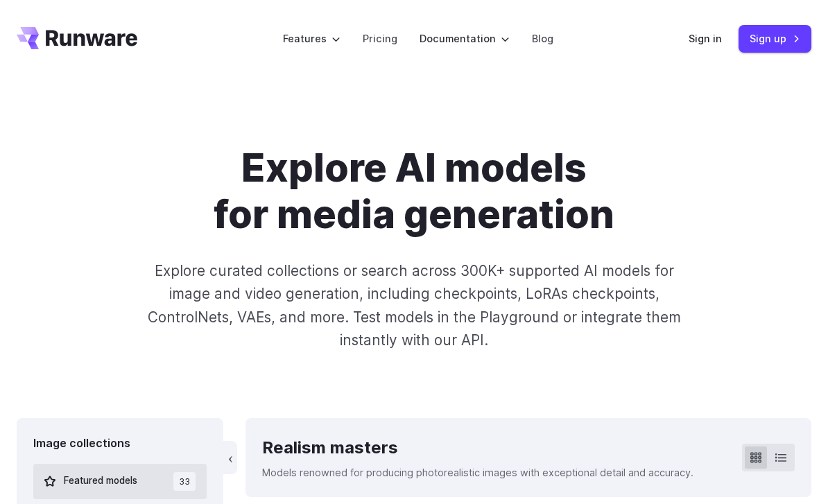 The height and width of the screenshot is (504, 828). Describe the element at coordinates (77, 39) in the screenshot. I see `a: Go to /` at that location.